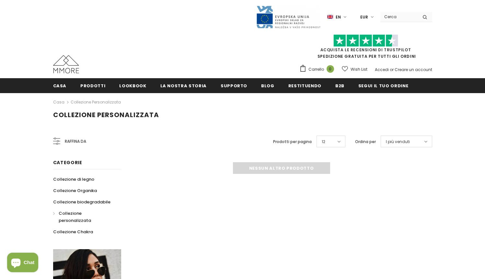 The height and width of the screenshot is (279, 485). Describe the element at coordinates (384, 85) in the screenshot. I see `a: Segui il tuo ordine` at that location.